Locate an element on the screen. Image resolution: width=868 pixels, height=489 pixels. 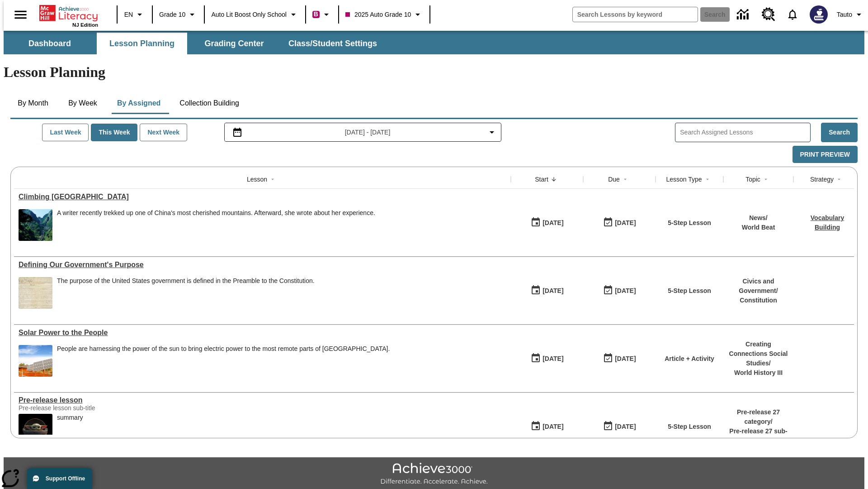
button: 07/01/25: First time the lesson was available is located at coordinates (547, 291).